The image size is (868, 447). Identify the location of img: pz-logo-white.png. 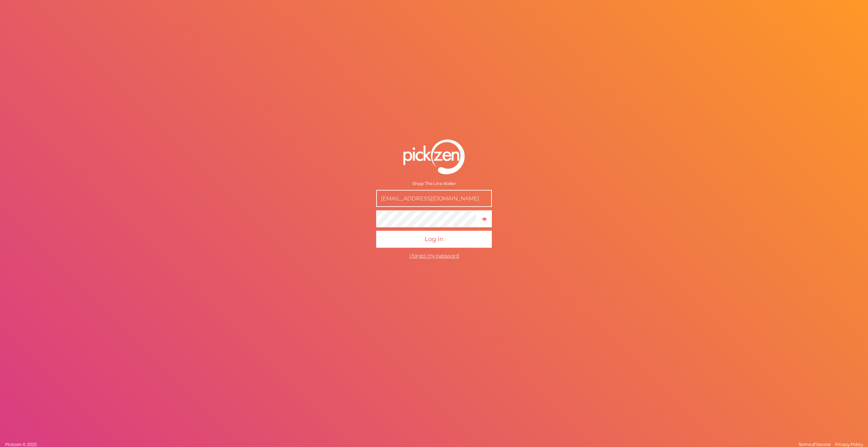
(434, 157).